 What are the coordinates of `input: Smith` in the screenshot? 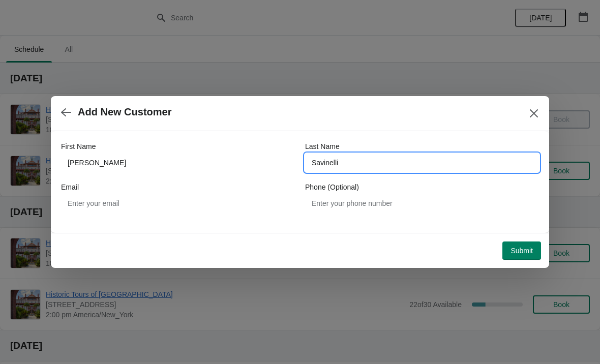 It's located at (422, 163).